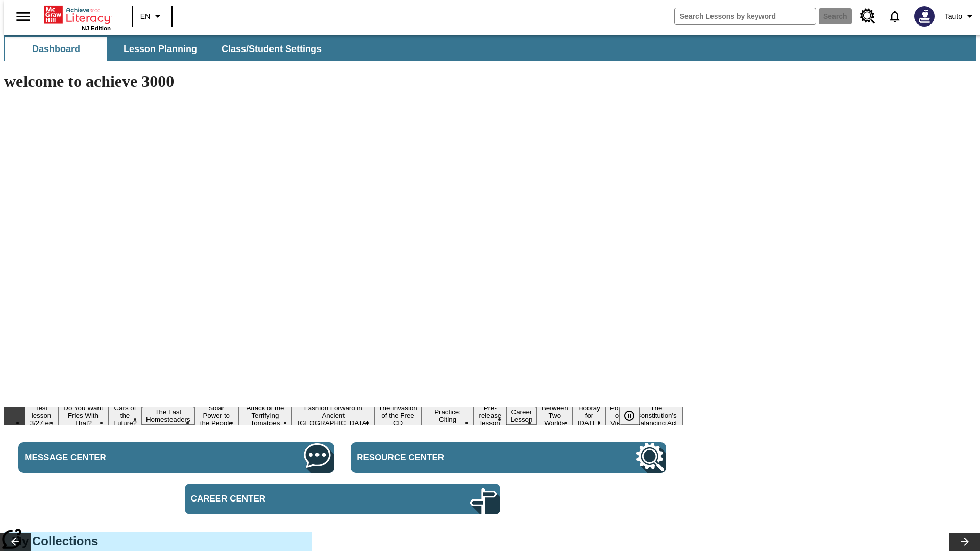 The width and height of the screenshot is (980, 551). I want to click on button: Slide 7 Fashion Forward in Ancient Rome, so click(333, 415).